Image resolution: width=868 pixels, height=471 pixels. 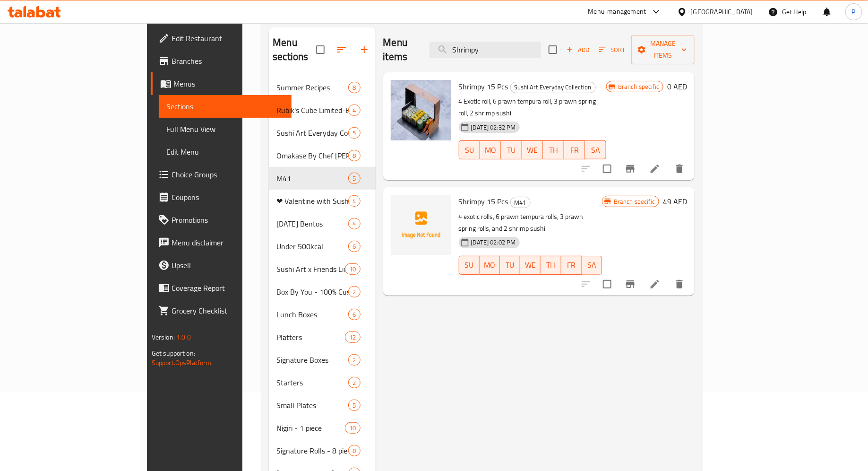 What do you see at coordinates (679, 169) in the screenshot?
I see `button: delete` at bounding box center [679, 169].